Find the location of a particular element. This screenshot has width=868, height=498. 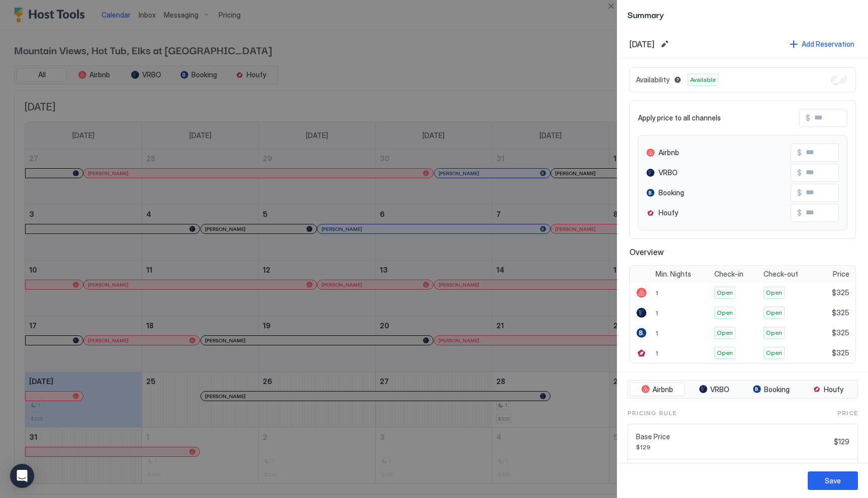

button: Booking is located at coordinates (772, 389).